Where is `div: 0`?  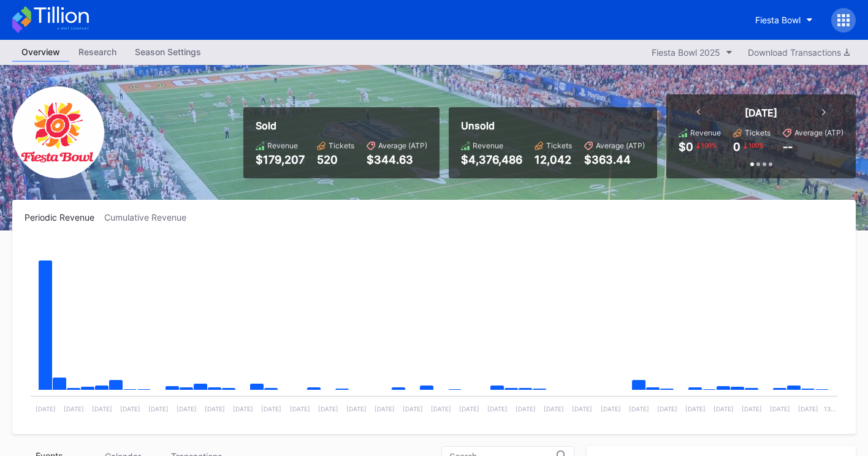 div: 0 is located at coordinates (737, 146).